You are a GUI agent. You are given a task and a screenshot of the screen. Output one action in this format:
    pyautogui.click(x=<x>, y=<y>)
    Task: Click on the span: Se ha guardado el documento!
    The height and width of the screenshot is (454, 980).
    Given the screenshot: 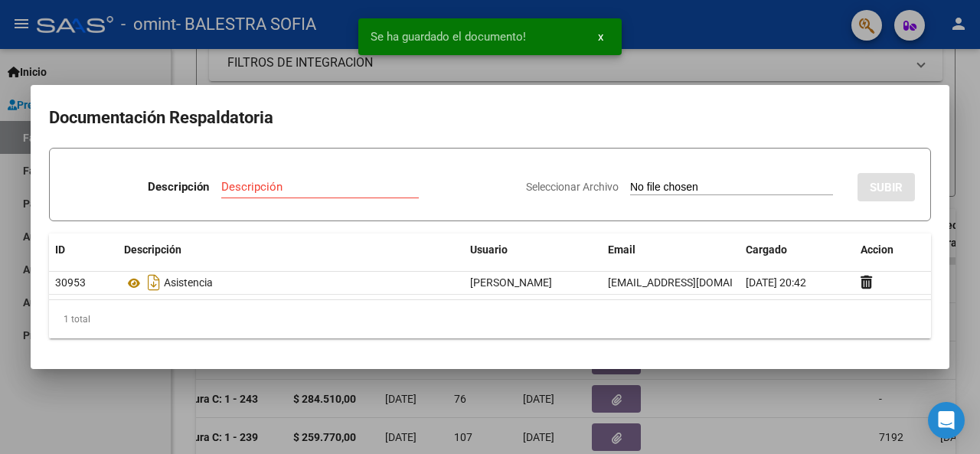 What is the action you would take?
    pyautogui.click(x=448, y=37)
    